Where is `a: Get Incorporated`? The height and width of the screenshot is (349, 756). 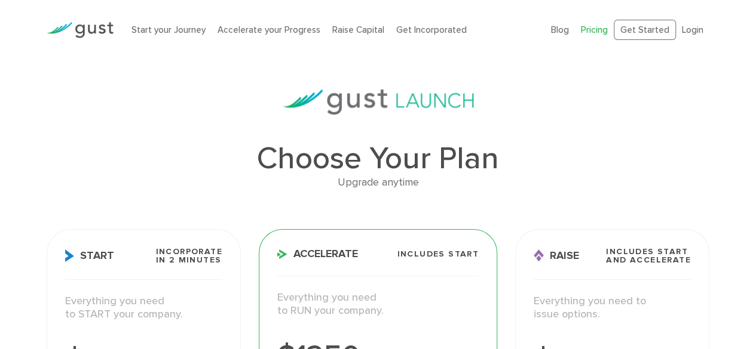
a: Get Incorporated is located at coordinates (431, 30).